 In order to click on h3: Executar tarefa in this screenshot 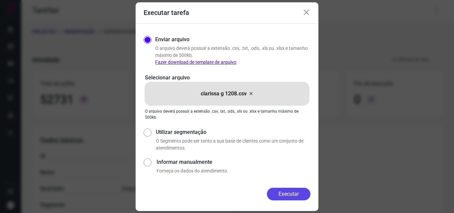, I will do `click(166, 13)`.